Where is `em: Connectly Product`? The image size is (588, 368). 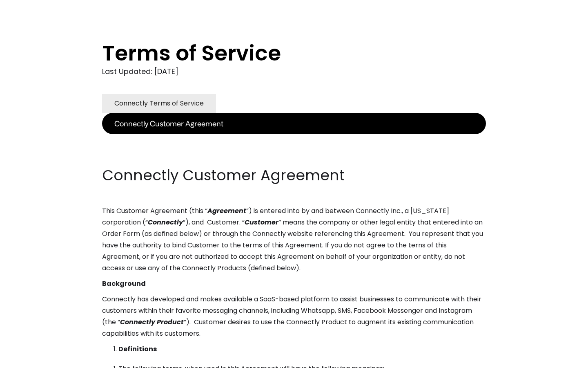 em: Connectly Product is located at coordinates (152, 321).